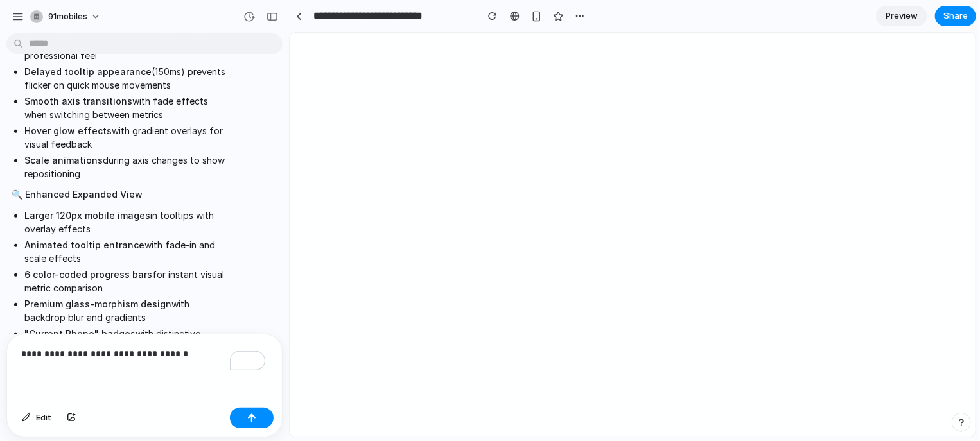 The image size is (980, 441). What do you see at coordinates (78, 100) in the screenshot?
I see `strong: Smooth axis transitions` at bounding box center [78, 100].